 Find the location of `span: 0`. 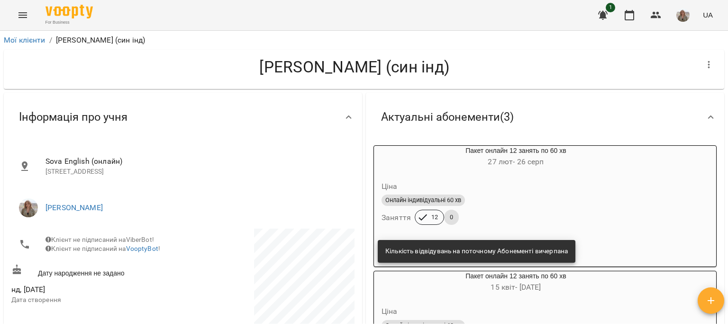

span: 0 is located at coordinates (451, 217).